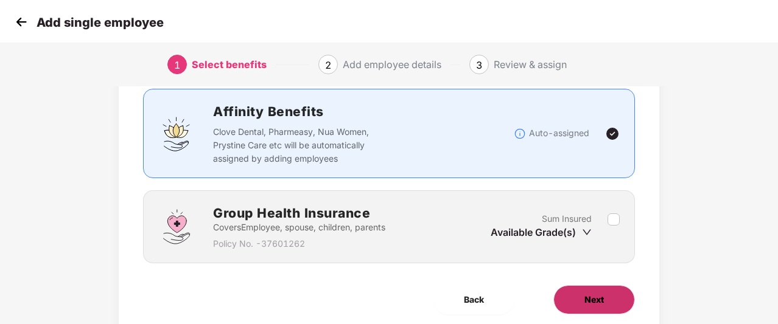 The height and width of the screenshot is (324, 778). What do you see at coordinates (21, 22) in the screenshot?
I see `img: svg+xml;base64,PHN2ZyB4bWxucz0iaHR0cDovL3d3dy53My5vcmcvMjAwMC9zdmciIHdpZHRoPSIzMCIgaGVpZ2h0PSIzMC...` at bounding box center [21, 22].